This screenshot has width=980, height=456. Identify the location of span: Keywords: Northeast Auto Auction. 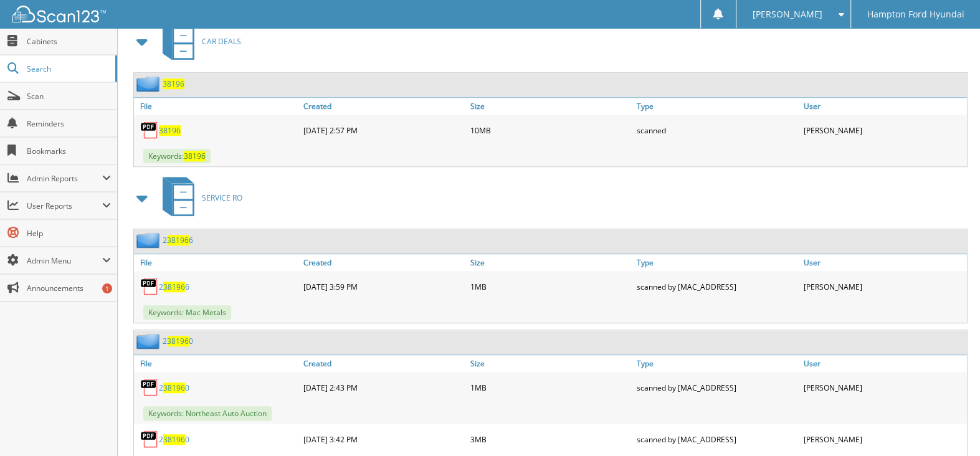
(208, 413).